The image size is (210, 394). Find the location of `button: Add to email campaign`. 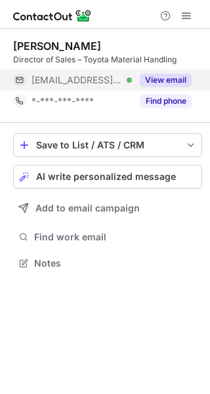

button: Add to email campaign is located at coordinates (108, 208).